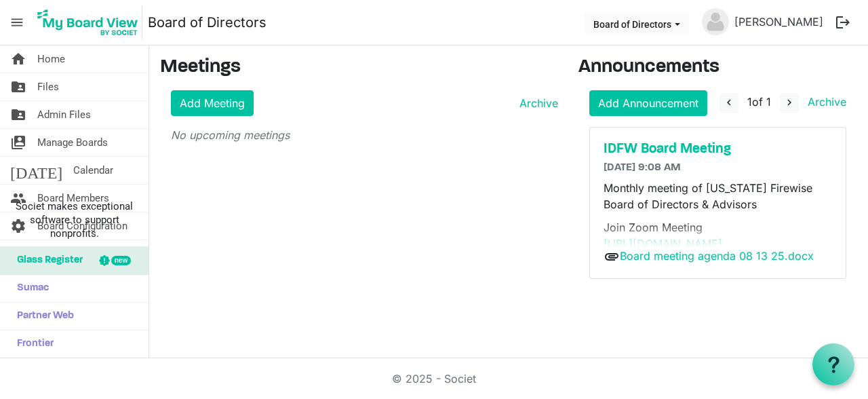 This screenshot has height=399, width=868. What do you see at coordinates (19, 198) in the screenshot?
I see `span: people` at bounding box center [19, 198].